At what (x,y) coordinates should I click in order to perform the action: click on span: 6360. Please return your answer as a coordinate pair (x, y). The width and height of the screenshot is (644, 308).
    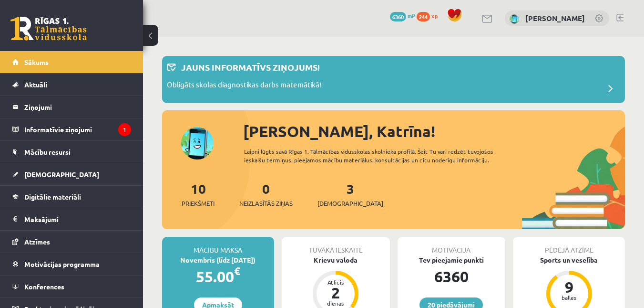
    Looking at the image, I should click on (398, 16).